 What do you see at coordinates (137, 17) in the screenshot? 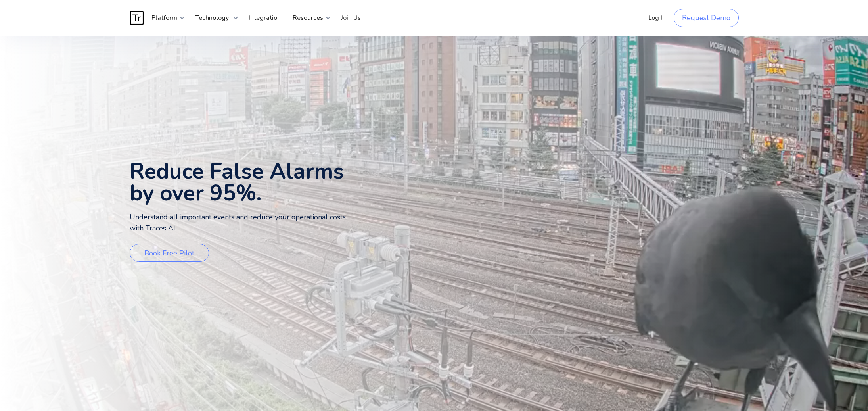
I see `img: Traces Logo` at bounding box center [137, 17].